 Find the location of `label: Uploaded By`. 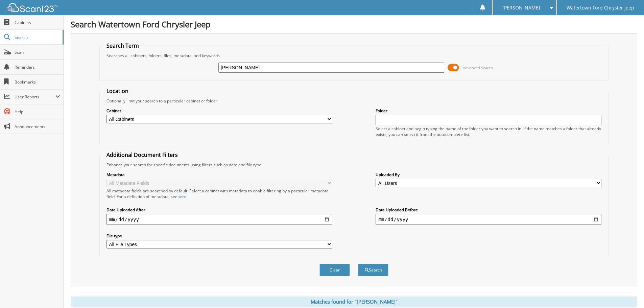

label: Uploaded By is located at coordinates (488, 174).